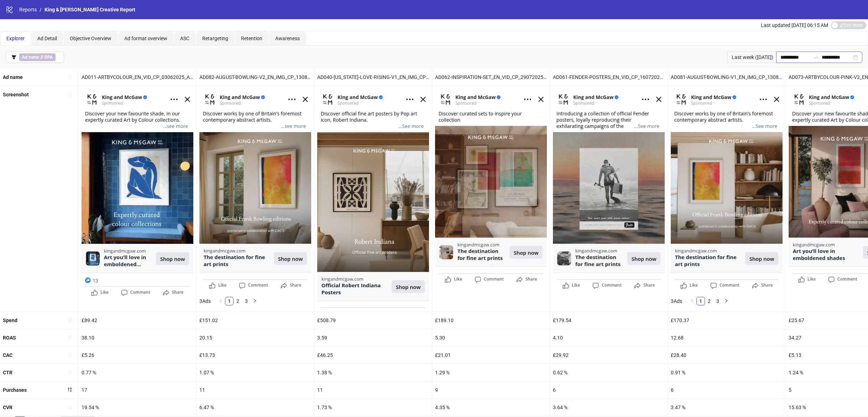  What do you see at coordinates (373, 198) in the screenshot?
I see `img: Screenshot 6833779770118` at bounding box center [373, 198].